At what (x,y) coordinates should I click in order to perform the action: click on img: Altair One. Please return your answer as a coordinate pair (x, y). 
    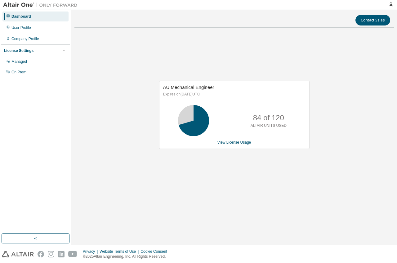
    Looking at the image, I should click on (42, 5).